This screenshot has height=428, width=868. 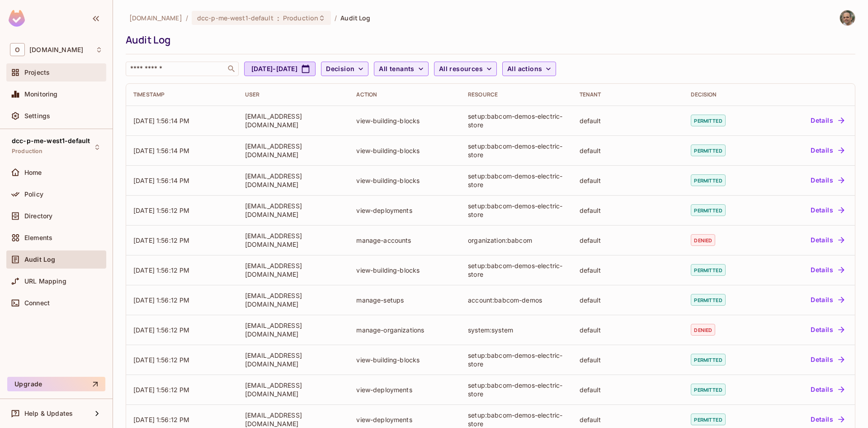 I want to click on div: organization:babcom, so click(x=517, y=240).